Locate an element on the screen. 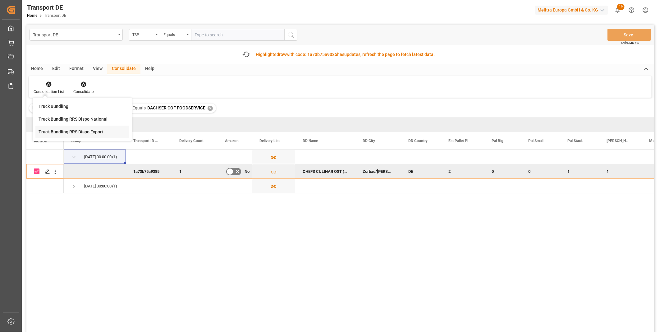  span: Ctrl/CMD + S is located at coordinates (630, 43).